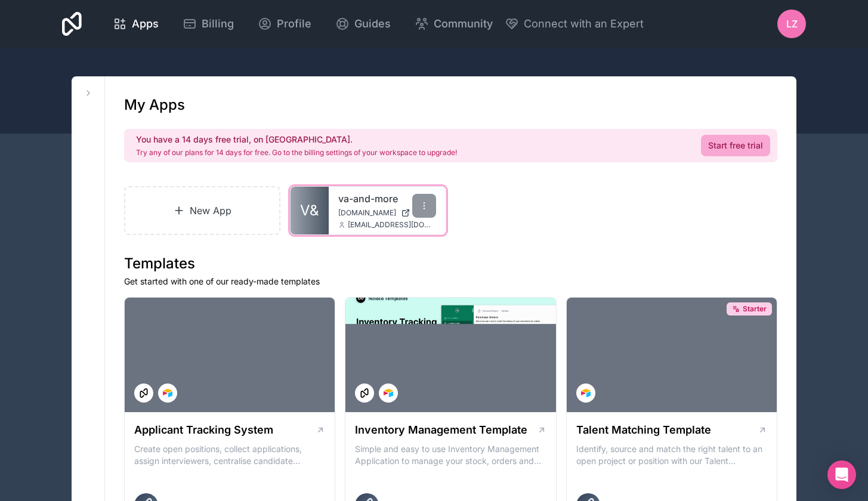 The height and width of the screenshot is (501, 868). I want to click on h1: My Apps, so click(154, 105).